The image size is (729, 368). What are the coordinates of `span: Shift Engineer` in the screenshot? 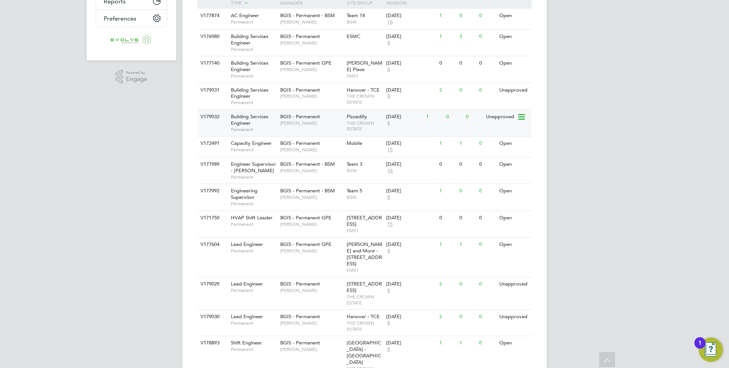 It's located at (246, 342).